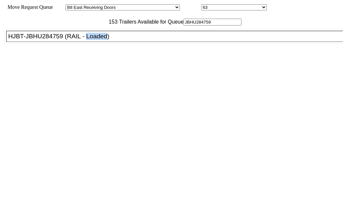 Image resolution: width=347 pixels, height=204 pixels. What do you see at coordinates (59, 7) in the screenshot?
I see `span: Area` at bounding box center [59, 7].